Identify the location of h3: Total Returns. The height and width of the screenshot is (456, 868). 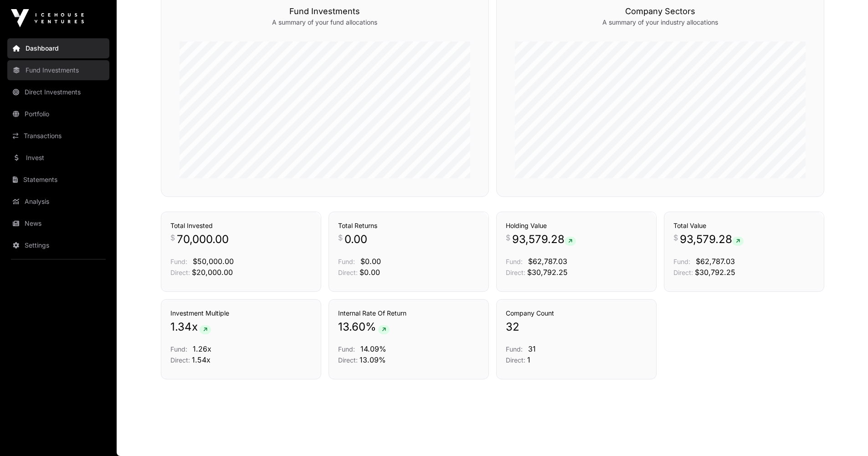
(409, 226).